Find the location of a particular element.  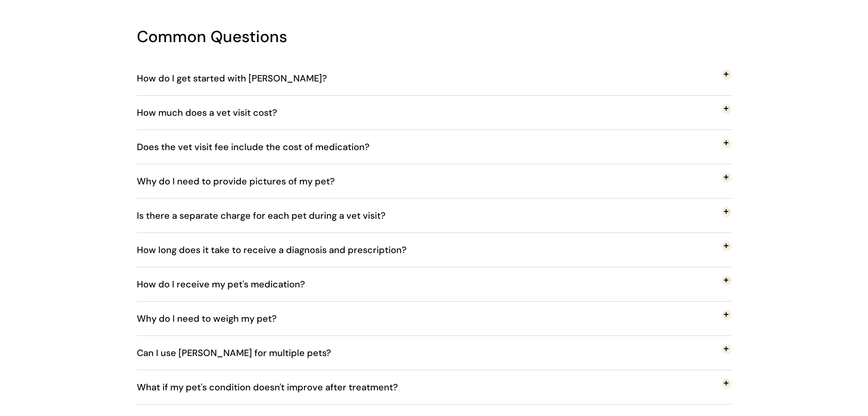

span: How long does it take to receive a diagnosis and prescription? is located at coordinates (279, 250).